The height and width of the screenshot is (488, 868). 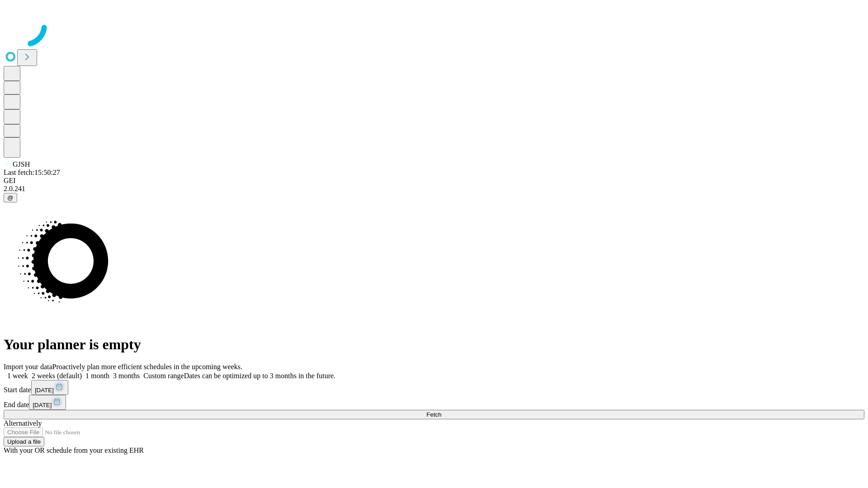 I want to click on span: 3 months, so click(x=126, y=376).